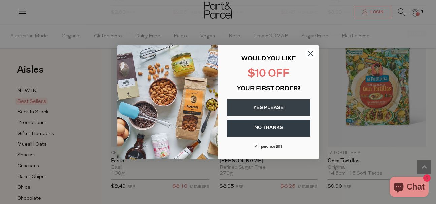 The height and width of the screenshot is (204, 436). I want to click on span: Min purchase $99, so click(268, 146).